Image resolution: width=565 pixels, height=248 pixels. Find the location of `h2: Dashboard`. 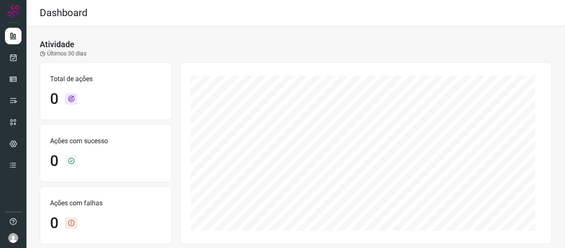

h2: Dashboard is located at coordinates (64, 13).